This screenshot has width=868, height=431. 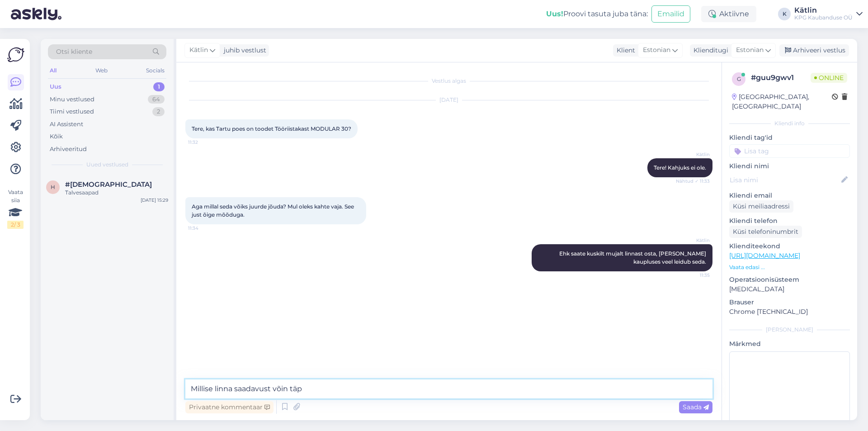 I want to click on div: Web, so click(x=102, y=71).